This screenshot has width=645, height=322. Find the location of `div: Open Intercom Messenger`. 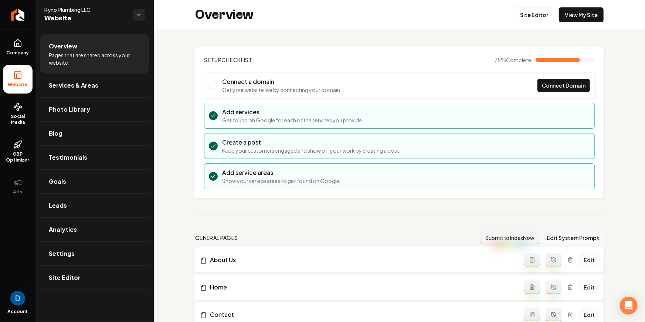

div: Open Intercom Messenger is located at coordinates (629, 306).